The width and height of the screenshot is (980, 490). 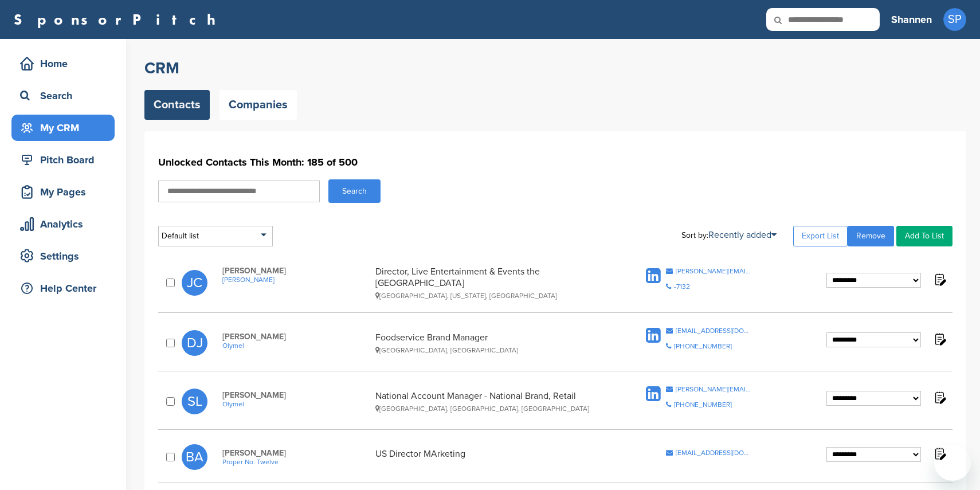 What do you see at coordinates (555, 69) in the screenshot?
I see `h2: CRM` at bounding box center [555, 69].